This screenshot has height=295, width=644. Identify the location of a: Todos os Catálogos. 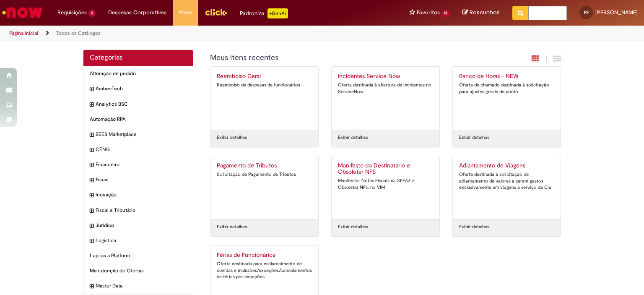
(78, 33).